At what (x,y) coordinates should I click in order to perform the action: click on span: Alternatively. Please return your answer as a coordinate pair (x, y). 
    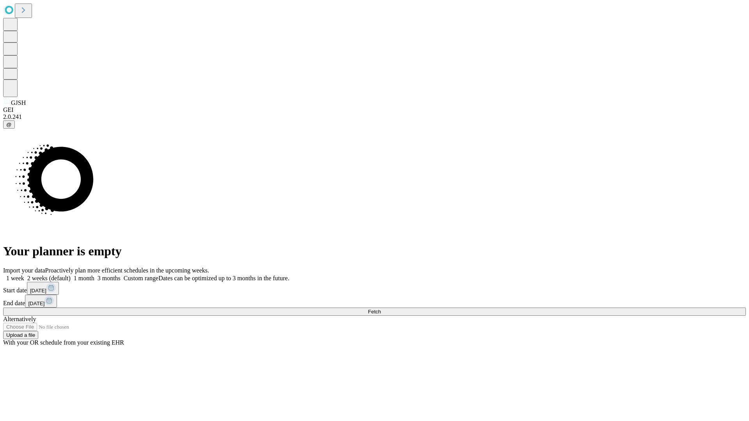
    Looking at the image, I should click on (20, 319).